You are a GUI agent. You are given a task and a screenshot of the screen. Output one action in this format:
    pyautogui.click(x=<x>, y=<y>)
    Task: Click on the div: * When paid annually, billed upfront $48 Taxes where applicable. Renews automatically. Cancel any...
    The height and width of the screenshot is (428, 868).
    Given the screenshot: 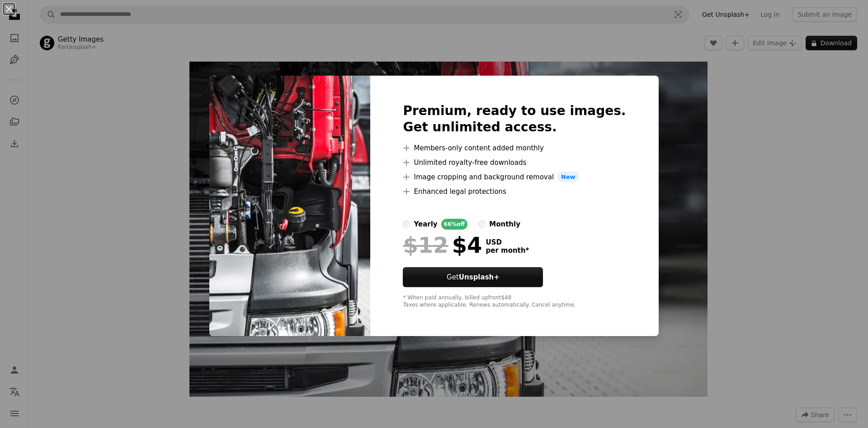 What is the action you would take?
    pyautogui.click(x=514, y=301)
    